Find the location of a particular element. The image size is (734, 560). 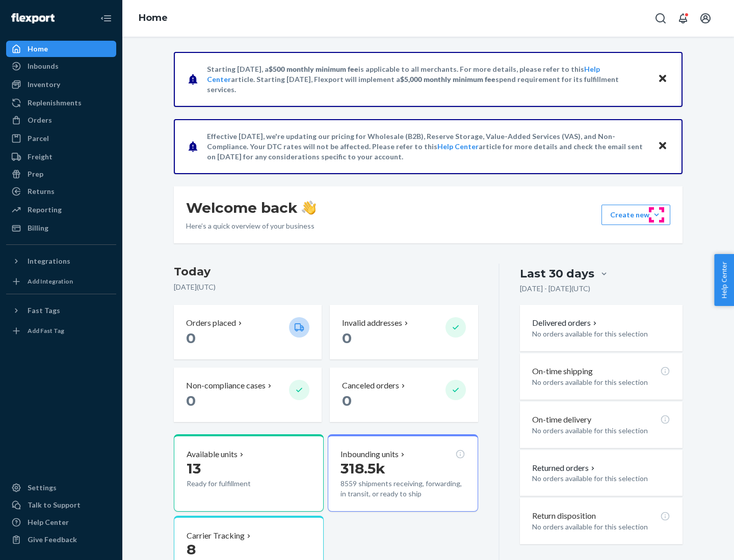

div: Billing is located at coordinates (38, 228).